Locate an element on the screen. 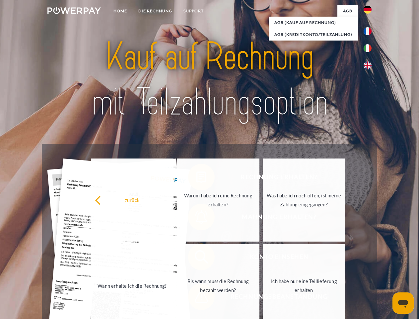 Image resolution: width=419 pixels, height=319 pixels. div: Warum habe ich eine Rechnung erhalten? is located at coordinates (218, 200).